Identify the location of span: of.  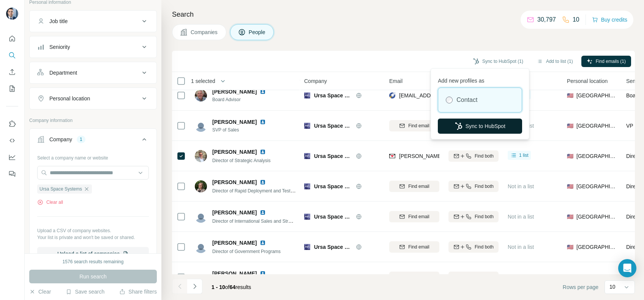
(228, 287).